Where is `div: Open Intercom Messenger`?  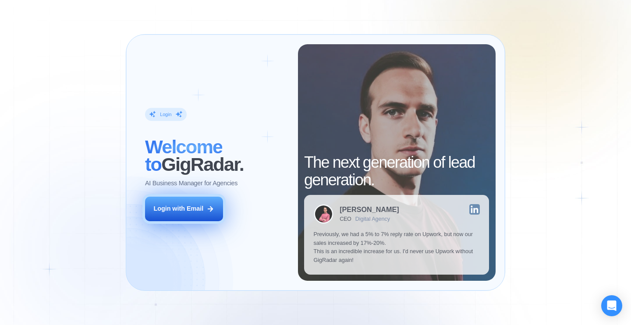 div: Open Intercom Messenger is located at coordinates (611, 306).